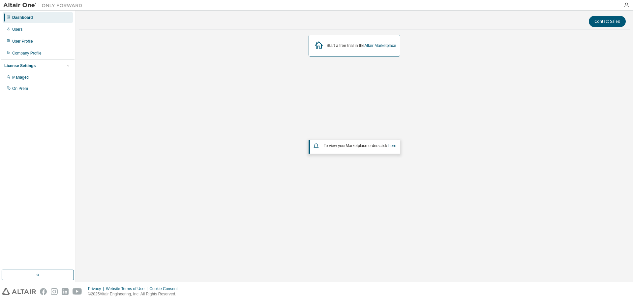  Describe the element at coordinates (363, 145) in the screenshot. I see `em: Marketplace orders` at that location.